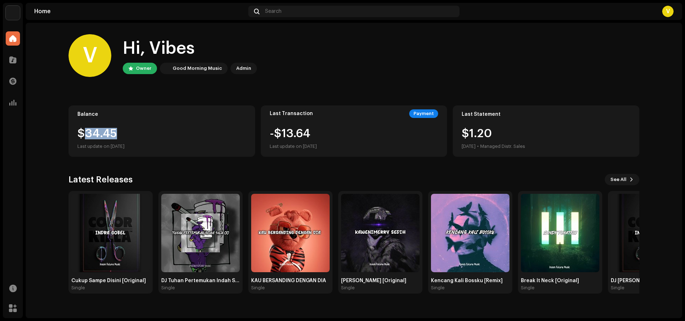 The width and height of the screenshot is (685, 321). I want to click on div: Admin, so click(244, 68).